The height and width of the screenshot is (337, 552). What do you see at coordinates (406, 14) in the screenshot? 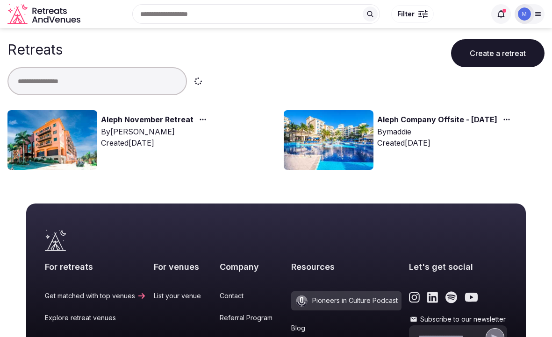
I see `span: Filter` at bounding box center [406, 14].